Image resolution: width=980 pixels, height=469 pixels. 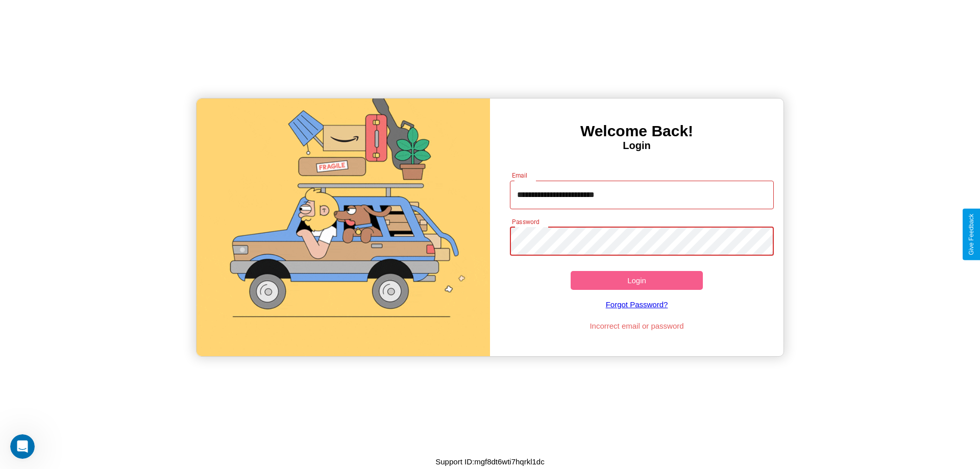 I want to click on button: Login, so click(x=636, y=280).